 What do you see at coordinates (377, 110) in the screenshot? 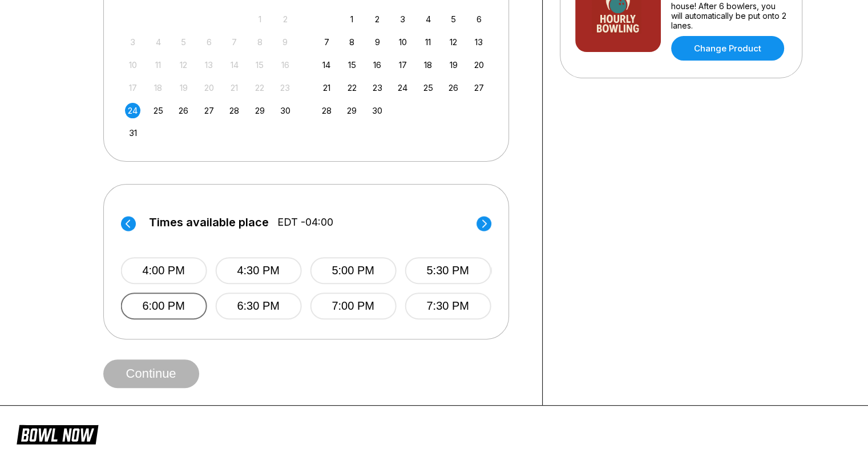
I see `div: Choose Tuesday, September 30th, 2025` at bounding box center [377, 110].